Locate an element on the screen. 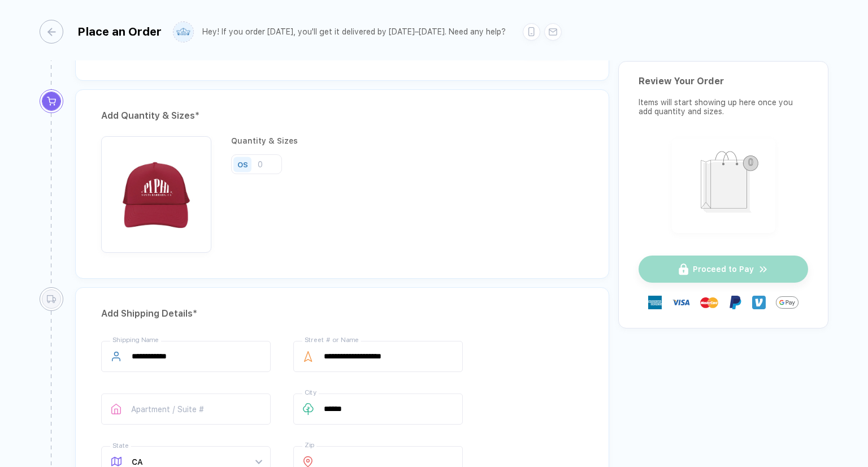 The height and width of the screenshot is (467, 868). img: master-card is located at coordinates (709, 302).